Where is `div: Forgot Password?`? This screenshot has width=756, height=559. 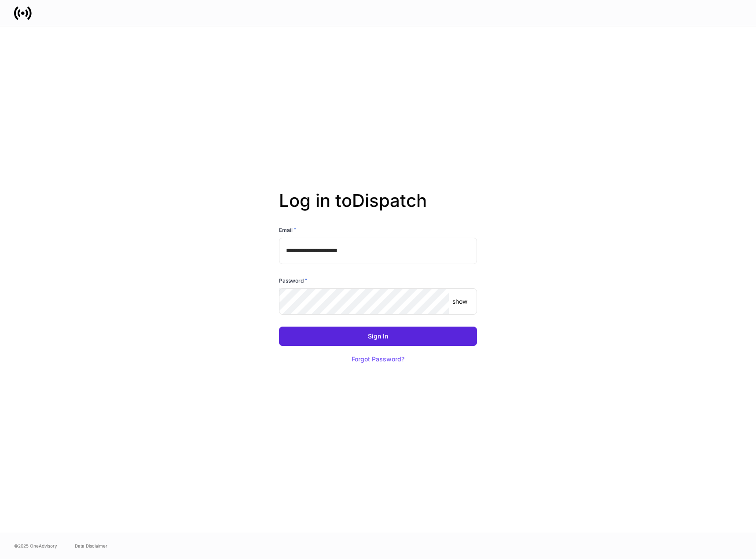
div: Forgot Password? is located at coordinates (378, 359).